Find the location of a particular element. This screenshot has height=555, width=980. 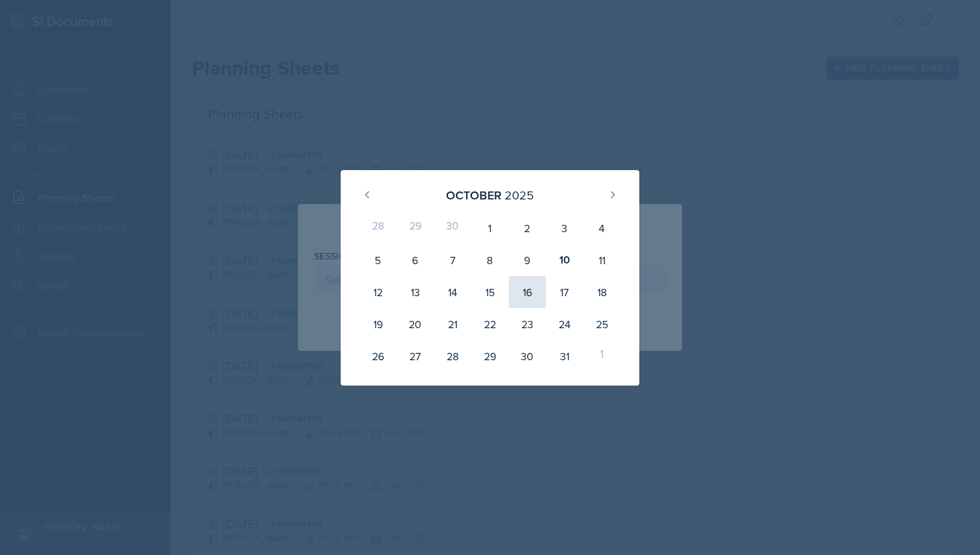

div: 9 is located at coordinates (528, 260).